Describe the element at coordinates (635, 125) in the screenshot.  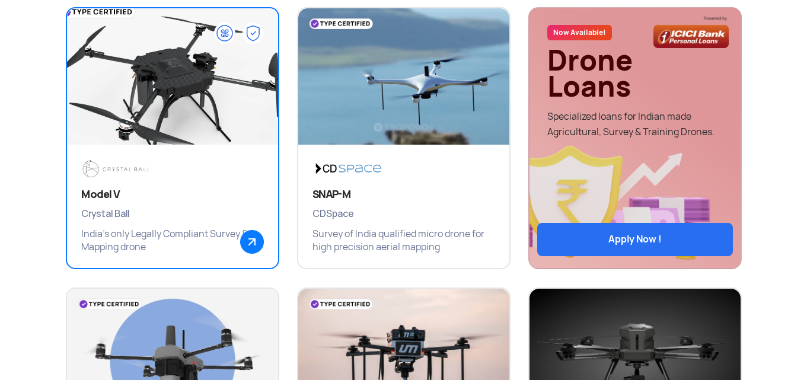
I see `div: Specialized loans for Indian made Agricultural, Survey & Training Drones.` at that location.